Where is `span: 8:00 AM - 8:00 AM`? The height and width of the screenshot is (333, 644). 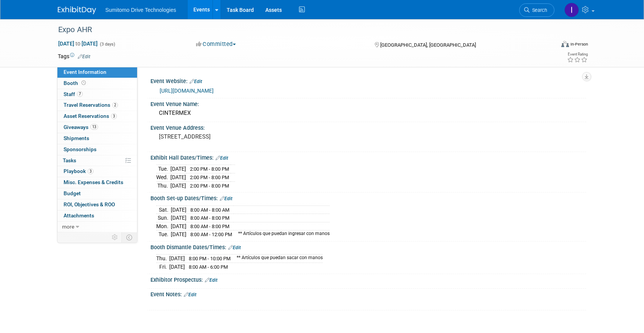
span: 8:00 AM - 8:00 AM is located at coordinates (210, 210).